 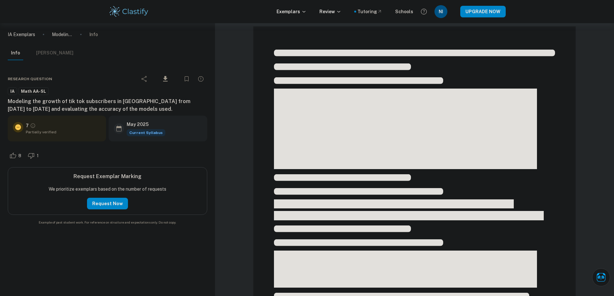 I want to click on span: 1, so click(x=38, y=156).